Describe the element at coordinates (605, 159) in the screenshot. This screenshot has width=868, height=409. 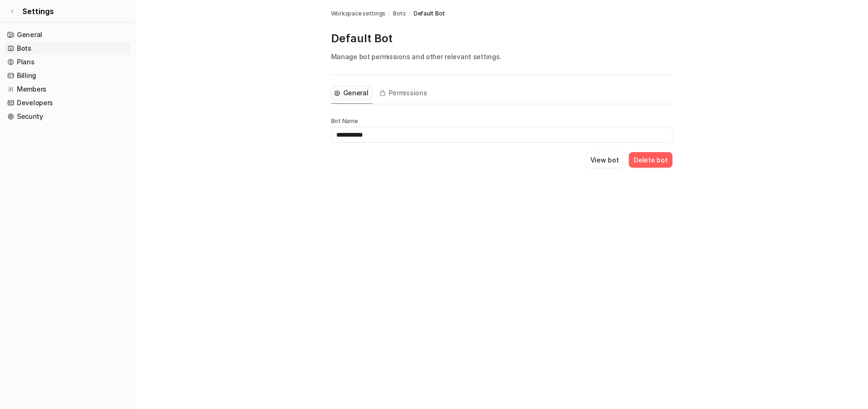
I see `button: View bot` at that location.